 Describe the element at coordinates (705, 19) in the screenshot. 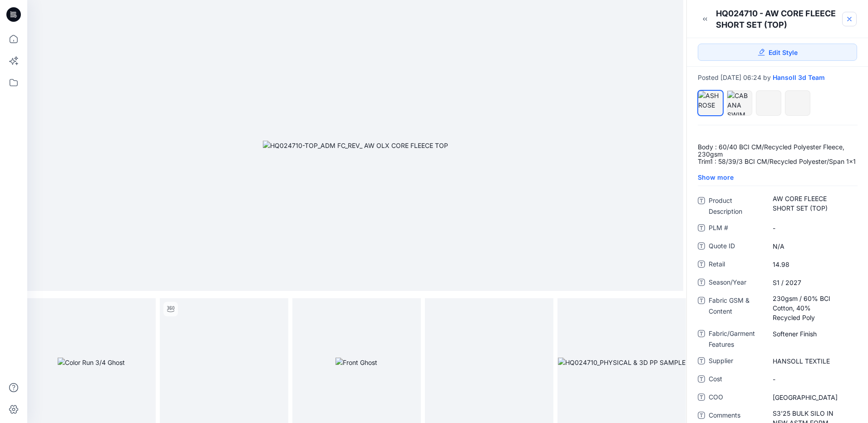

I see `button: Minimize` at that location.